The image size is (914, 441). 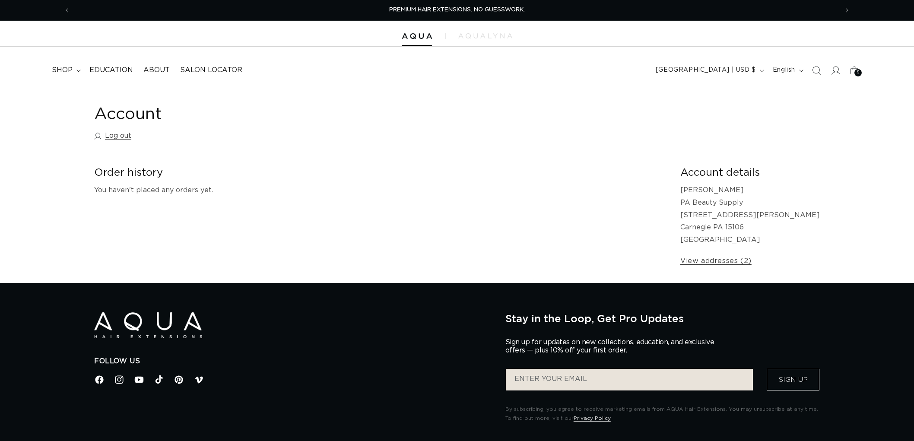 I want to click on button: Next announcement, so click(x=847, y=10).